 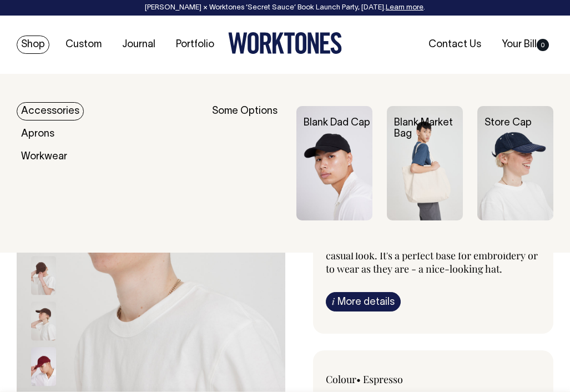 What do you see at coordinates (139, 45) in the screenshot?
I see `a: Journal` at bounding box center [139, 45].